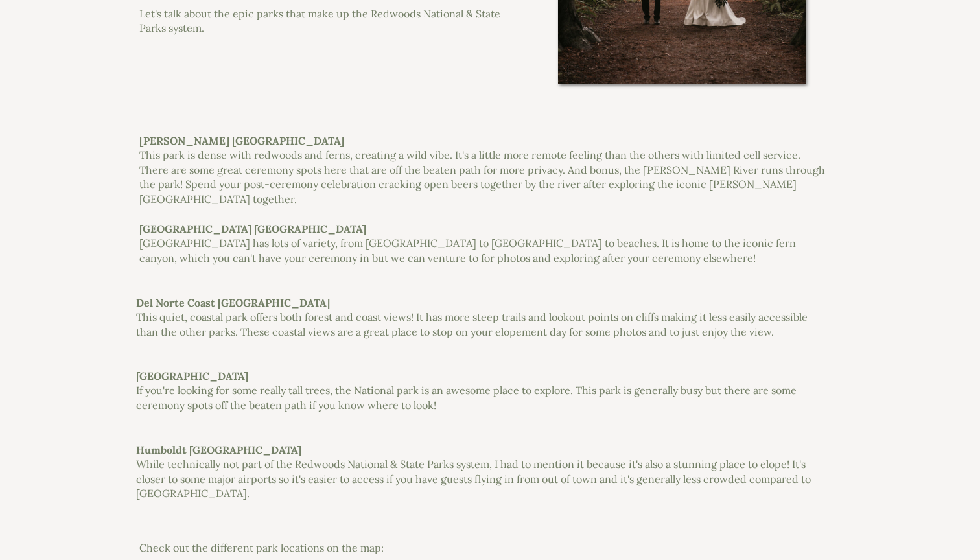 The image size is (980, 560). Describe the element at coordinates (286, 548) in the screenshot. I see `p: Check out the different park locations on the map:` at that location.